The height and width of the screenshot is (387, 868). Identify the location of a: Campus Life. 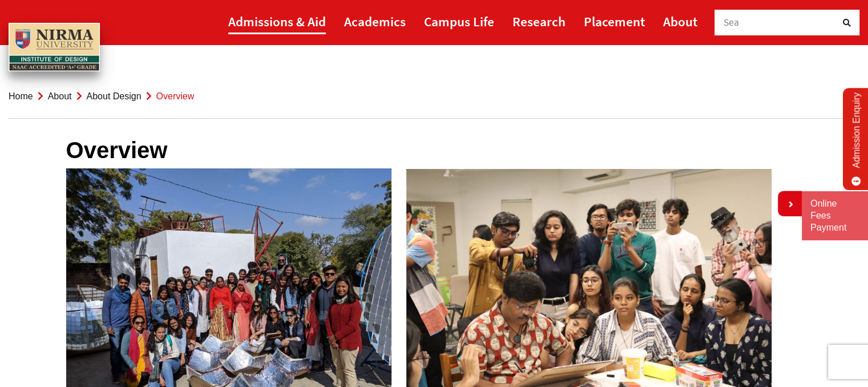
(459, 21).